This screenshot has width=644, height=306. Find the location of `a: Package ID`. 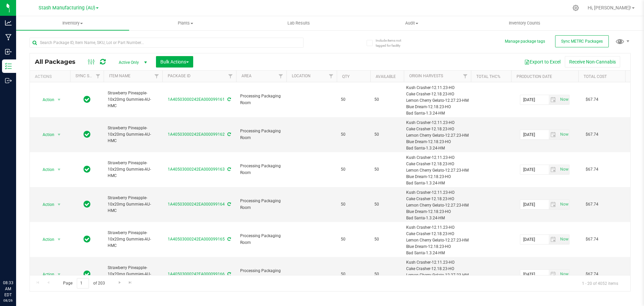

a: Package ID is located at coordinates (179, 76).